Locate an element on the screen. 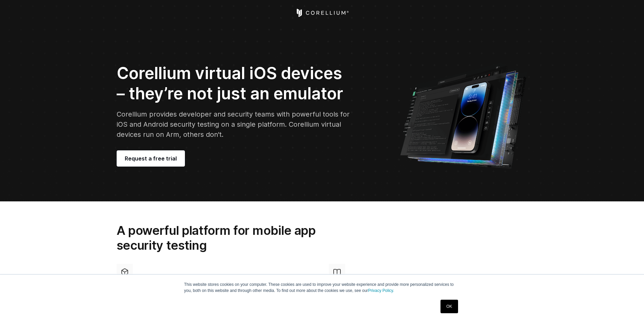 Image resolution: width=644 pixels, height=322 pixels. p: Corellium provides developer and security teams with powerful tools for iOS and Android security ... is located at coordinates (235, 125).